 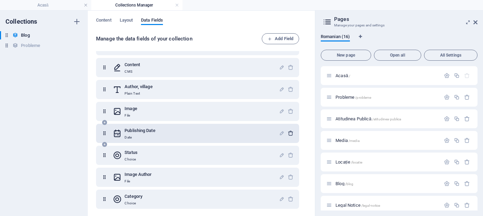 What do you see at coordinates (346, 55) in the screenshot?
I see `button: New page` at bounding box center [346, 55].